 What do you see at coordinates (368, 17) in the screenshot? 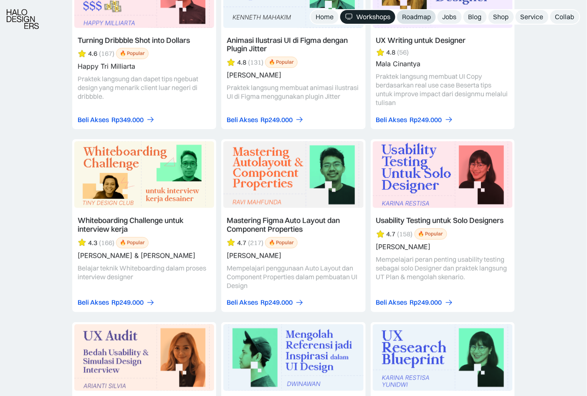
I see `a: Workshops` at bounding box center [368, 17].